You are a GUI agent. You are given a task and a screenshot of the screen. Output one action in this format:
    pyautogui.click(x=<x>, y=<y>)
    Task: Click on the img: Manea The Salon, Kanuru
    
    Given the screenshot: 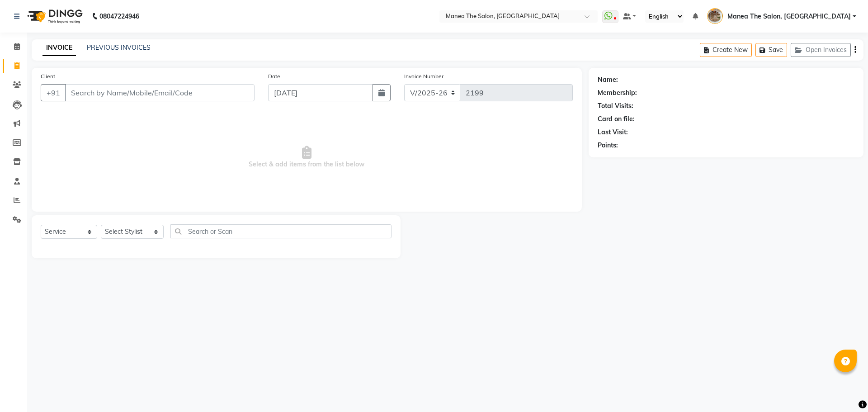 What is the action you would take?
    pyautogui.click(x=715, y=16)
    